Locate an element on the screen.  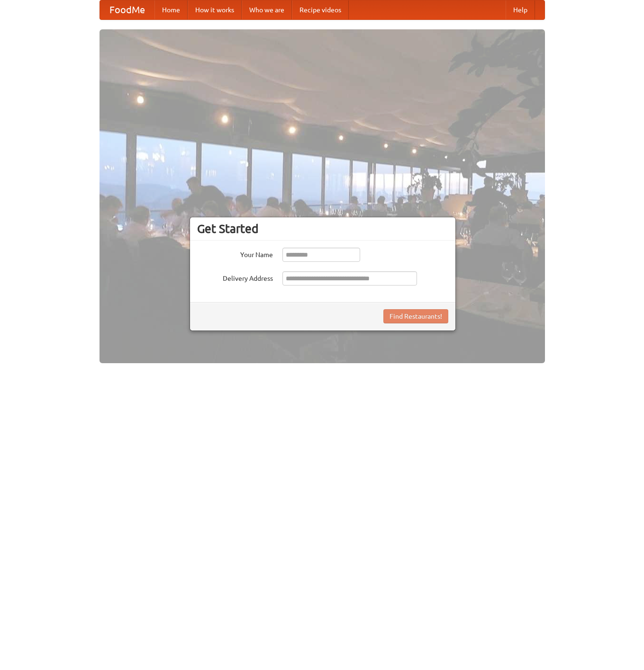
h3: Get Started is located at coordinates (323, 228).